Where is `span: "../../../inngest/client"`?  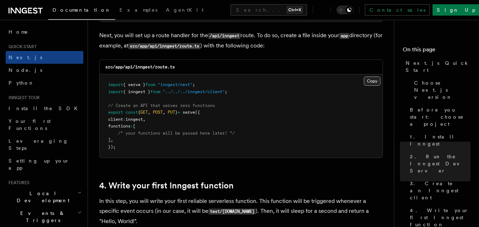 span: "../../../inngest/client" is located at coordinates (193, 92).